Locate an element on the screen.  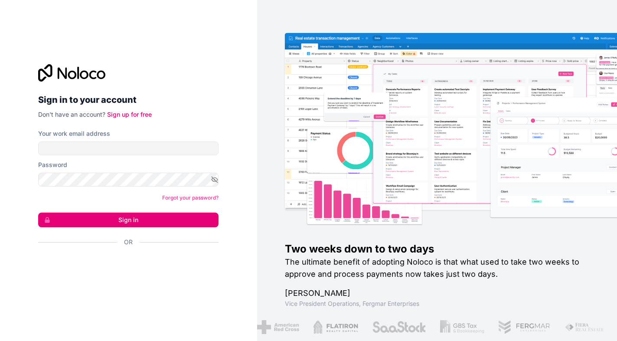
img: /assets/fiera-fwj2N5v4.png is located at coordinates (584, 327).